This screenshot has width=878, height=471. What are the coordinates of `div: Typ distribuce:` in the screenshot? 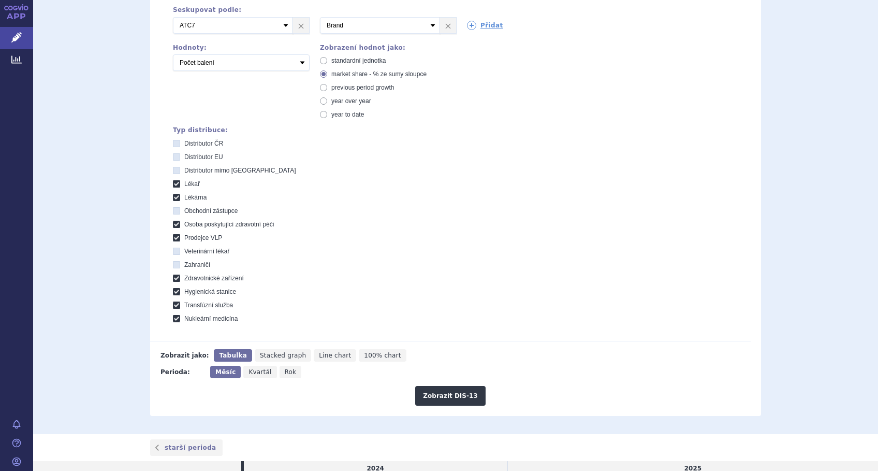 It's located at (462, 130).